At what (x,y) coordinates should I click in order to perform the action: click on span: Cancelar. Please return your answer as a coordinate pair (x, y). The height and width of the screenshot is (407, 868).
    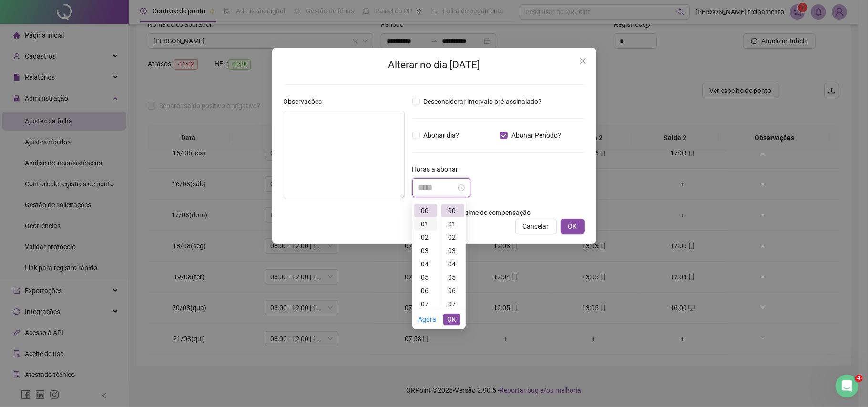
    Looking at the image, I should click on (536, 226).